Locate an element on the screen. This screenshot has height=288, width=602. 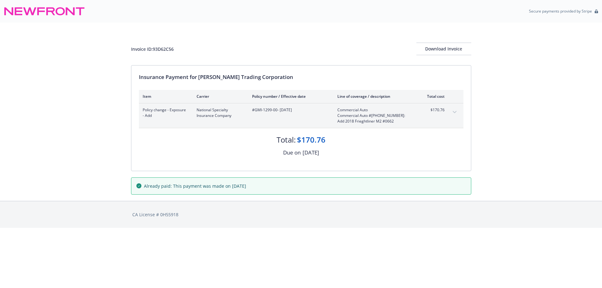
div: Due on is located at coordinates (292, 153).